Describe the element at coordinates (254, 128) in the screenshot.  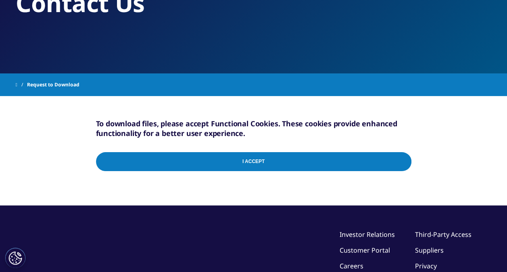
I see `h5: To download files, please accept Functional Cookies. These cookies provide enhanced functionality...` at that location.